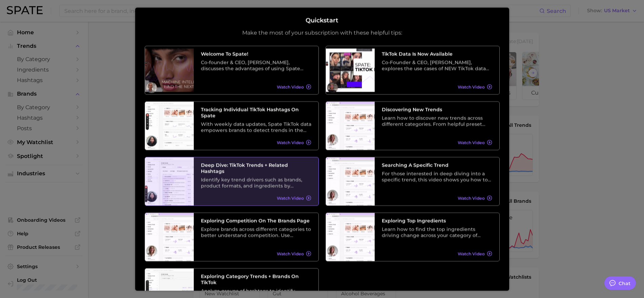 The width and height of the screenshot is (644, 298). What do you see at coordinates (413, 182) in the screenshot?
I see `a: Searching A Specific TrendFor those interested in deep diving into a specific trend, this video s...` at bounding box center [413, 182].